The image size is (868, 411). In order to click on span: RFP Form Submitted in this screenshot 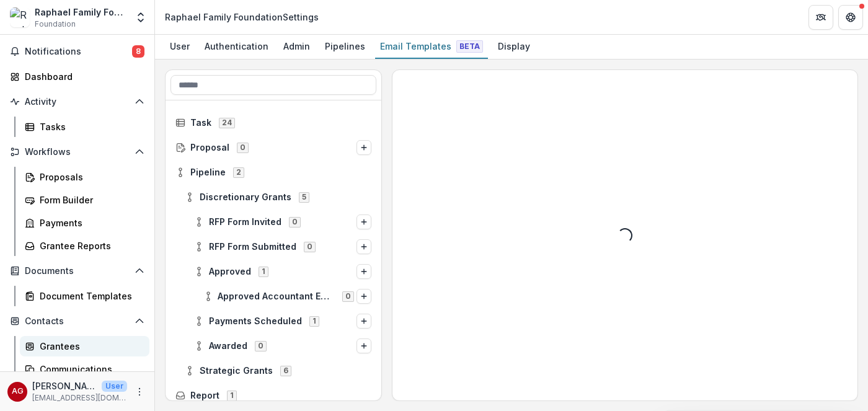, I will do `click(252, 247)`.